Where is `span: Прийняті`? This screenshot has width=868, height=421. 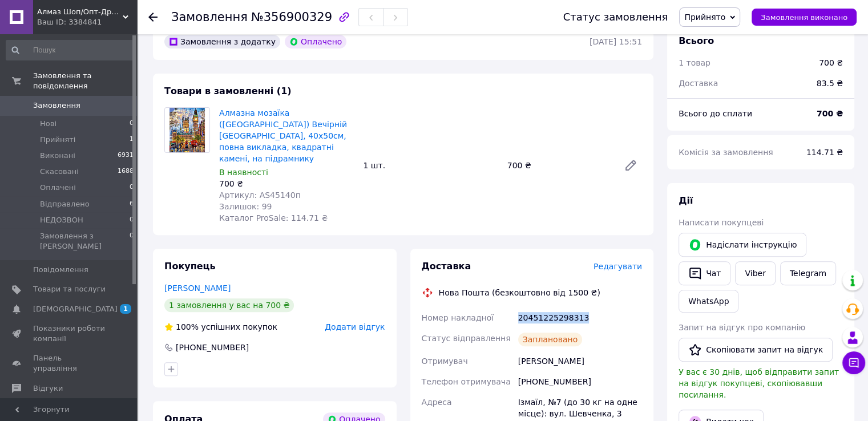 span: Прийняті is located at coordinates (58, 139).